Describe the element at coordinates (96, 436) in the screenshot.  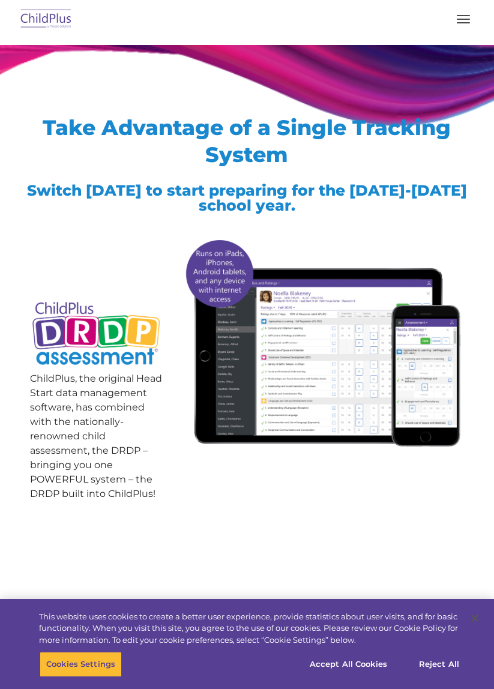
I see `span: ChildPlus, the original Head Start data management software, has combined with the nationally-ren...` at that location.